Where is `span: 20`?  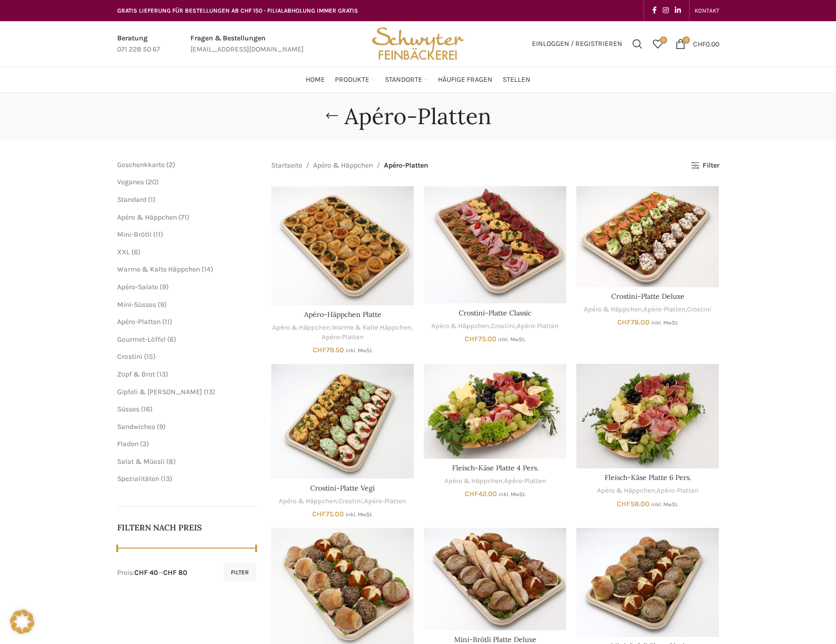 span: 20 is located at coordinates (152, 181).